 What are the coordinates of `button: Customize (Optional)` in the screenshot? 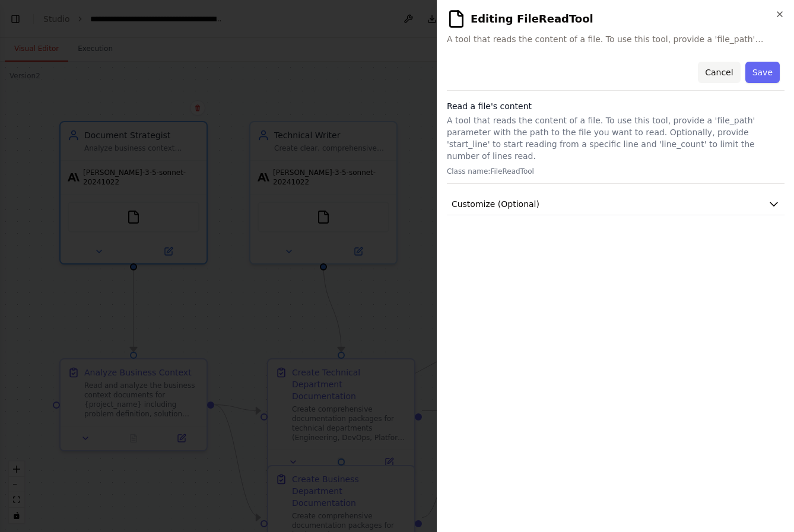 It's located at (616, 204).